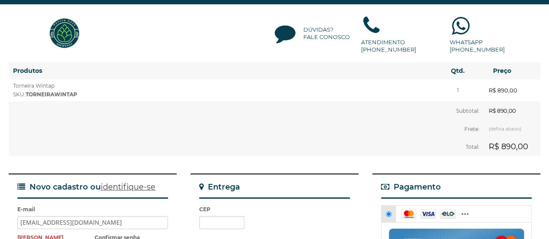 This screenshot has height=239, width=549. Describe the element at coordinates (447, 214) in the screenshot. I see `i: Elo` at that location.